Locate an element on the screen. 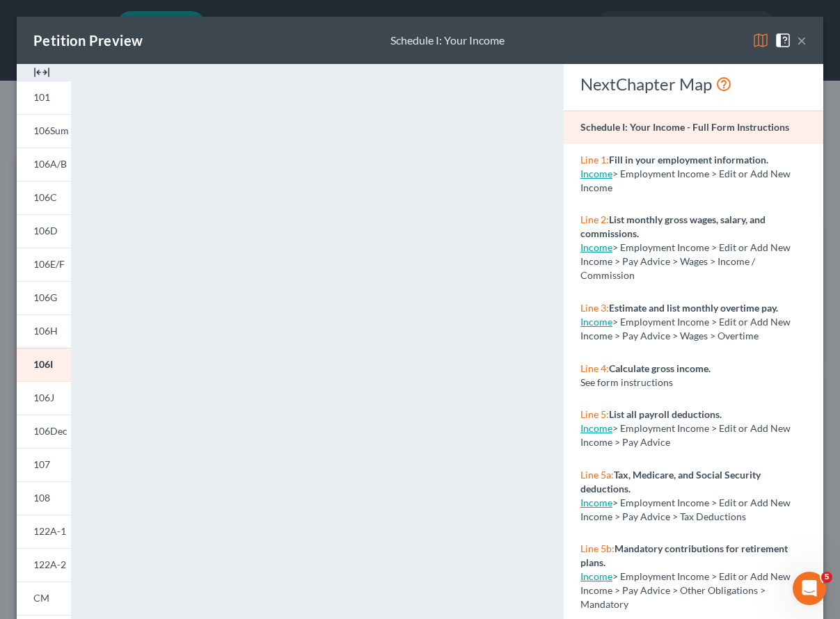 This screenshot has height=619, width=840. span: 106I is located at coordinates (43, 364).